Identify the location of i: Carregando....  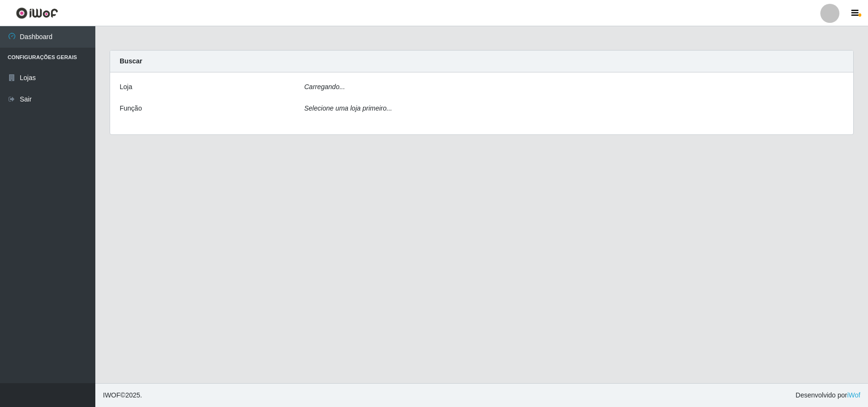
(325, 87).